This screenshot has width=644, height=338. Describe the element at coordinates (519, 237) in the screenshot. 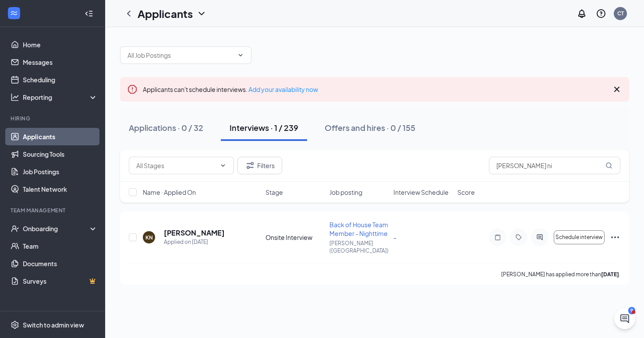

I see `svg: Tag` at that location.